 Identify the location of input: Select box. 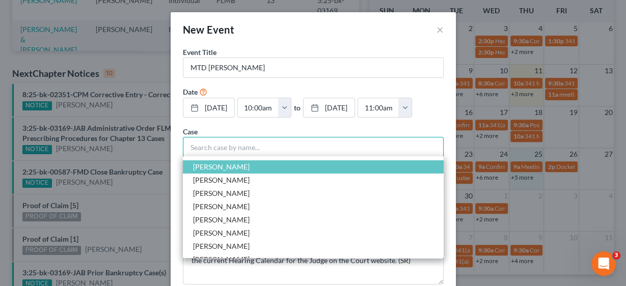
(313, 147).